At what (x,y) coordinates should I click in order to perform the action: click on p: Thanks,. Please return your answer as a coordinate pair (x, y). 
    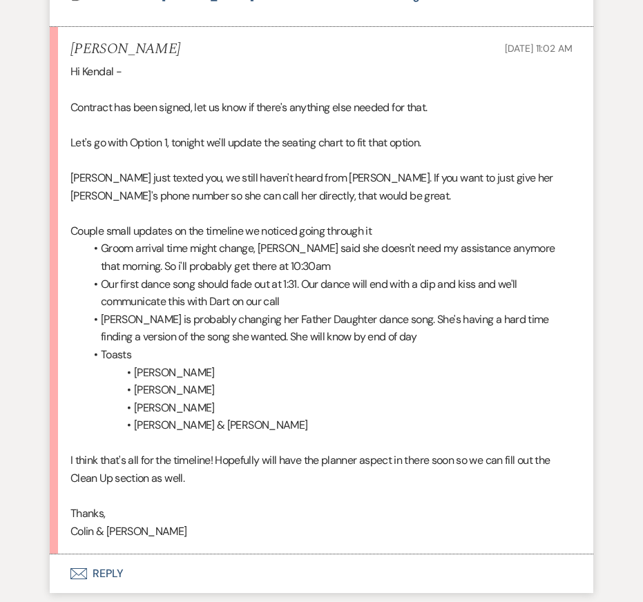
    Looking at the image, I should click on (321, 514).